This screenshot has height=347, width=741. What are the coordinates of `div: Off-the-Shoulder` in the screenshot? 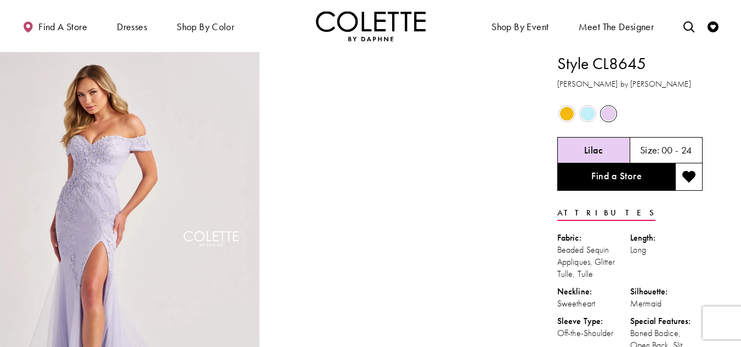 It's located at (593, 333).